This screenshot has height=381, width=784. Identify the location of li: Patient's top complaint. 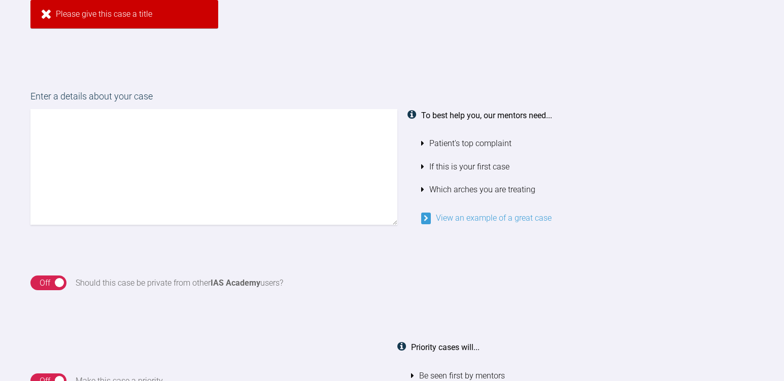
(587, 144).